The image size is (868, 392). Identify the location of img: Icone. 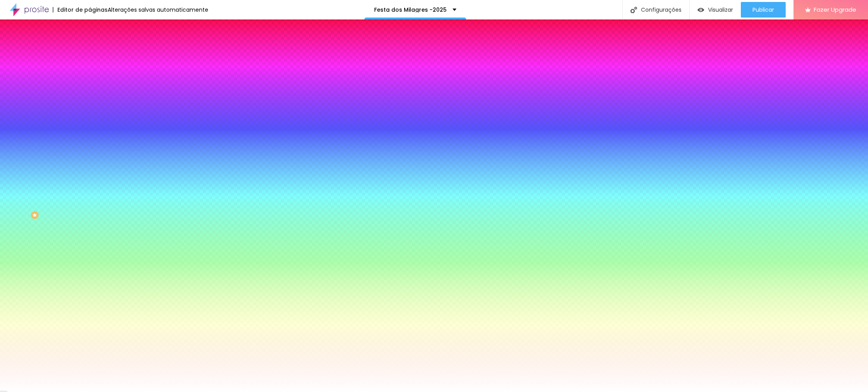
(634, 10).